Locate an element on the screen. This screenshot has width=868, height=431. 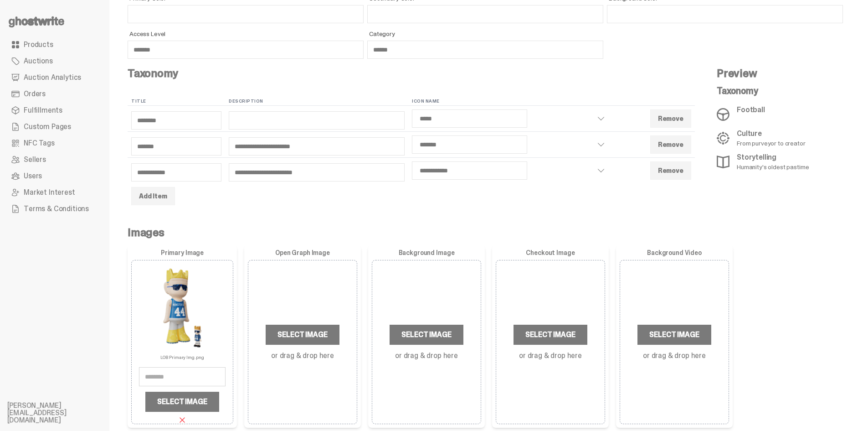
a: Terms & Conditions is located at coordinates (55, 209).